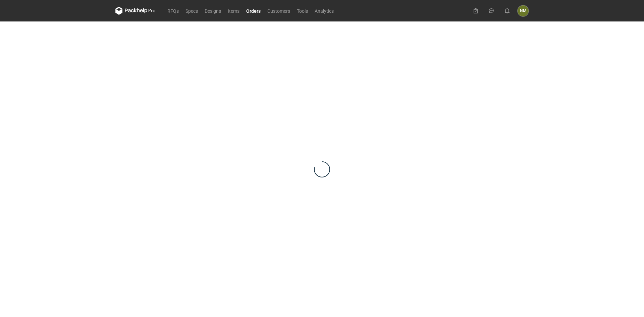 Image resolution: width=644 pixels, height=317 pixels. What do you see at coordinates (523, 11) in the screenshot?
I see `div: Natalia Mrozek` at bounding box center [523, 11].